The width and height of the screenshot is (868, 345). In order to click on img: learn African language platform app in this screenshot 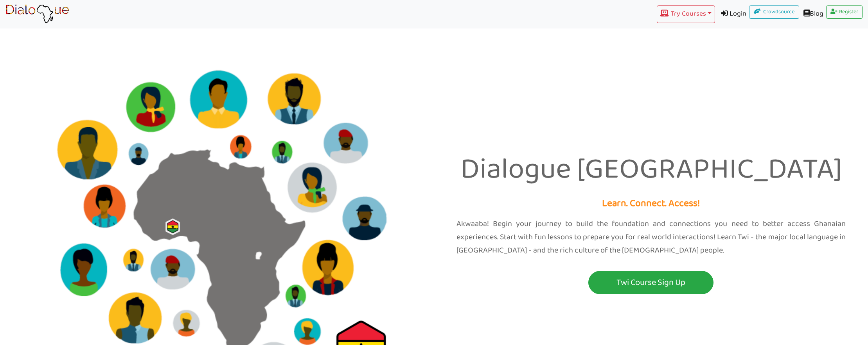, I will do `click(37, 14)`.